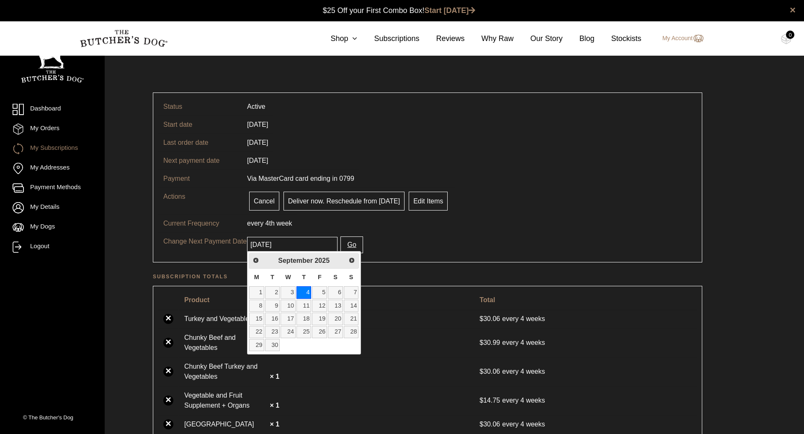 This screenshot has height=434, width=804. I want to click on a: 28, so click(352, 332).